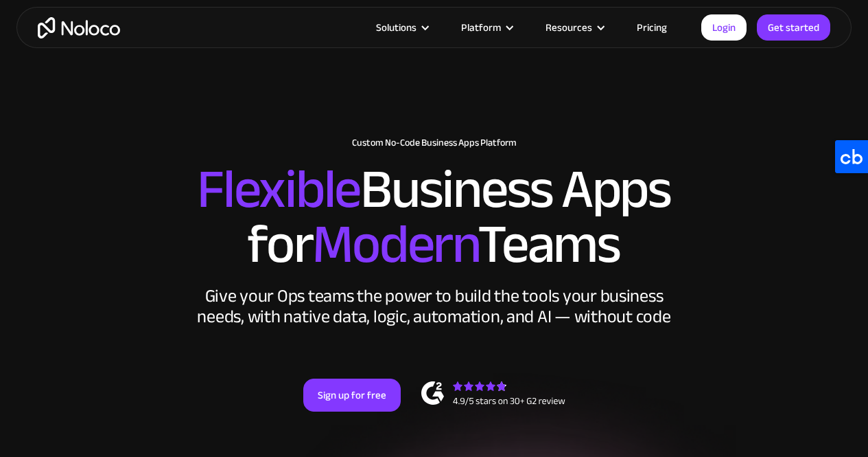 This screenshot has width=868, height=457. What do you see at coordinates (279, 188) in the screenshot?
I see `span: Flexible` at bounding box center [279, 188].